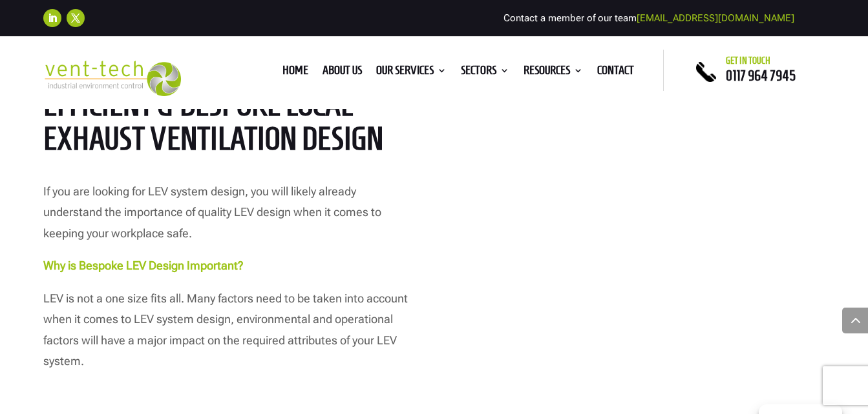 This screenshot has width=868, height=414. Describe the element at coordinates (411, 73) in the screenshot. I see `a: Our Services` at that location.